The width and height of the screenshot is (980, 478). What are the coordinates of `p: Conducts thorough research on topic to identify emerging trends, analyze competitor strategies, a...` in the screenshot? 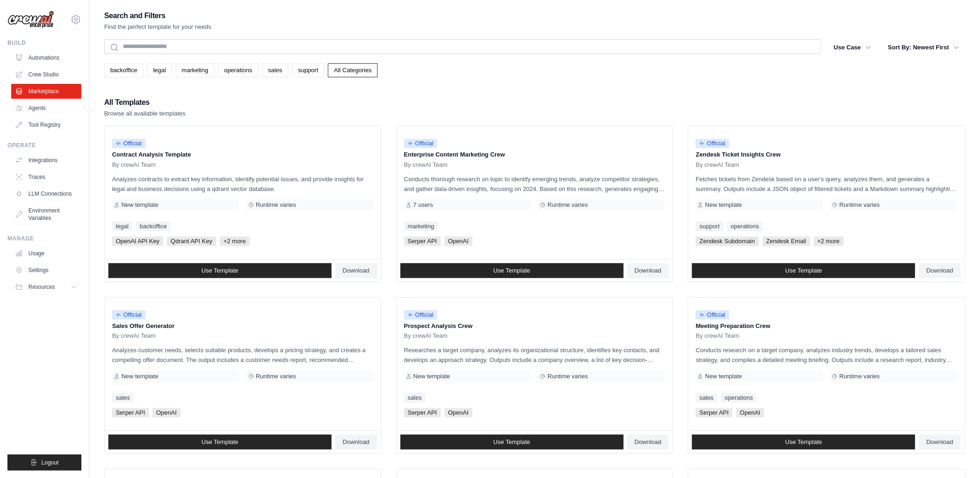 It's located at (535, 184).